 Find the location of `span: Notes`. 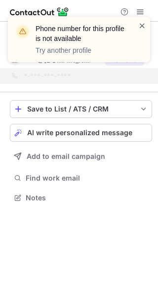

span: Notes is located at coordinates (87, 198).